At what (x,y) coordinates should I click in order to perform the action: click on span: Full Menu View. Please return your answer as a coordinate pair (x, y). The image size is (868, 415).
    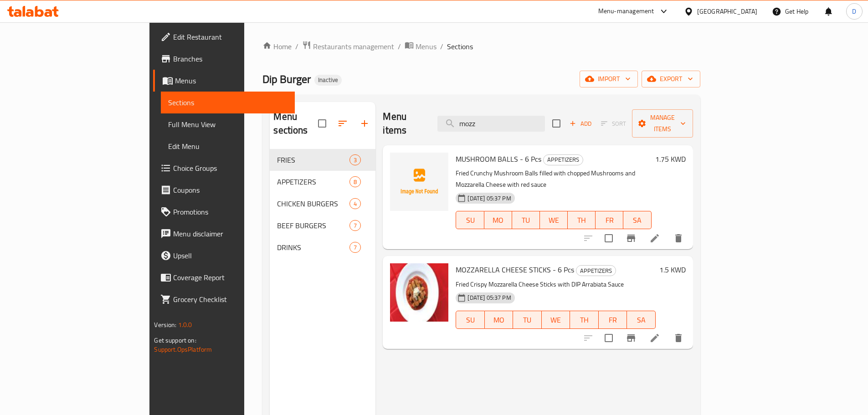
    Looking at the image, I should click on (228, 125).